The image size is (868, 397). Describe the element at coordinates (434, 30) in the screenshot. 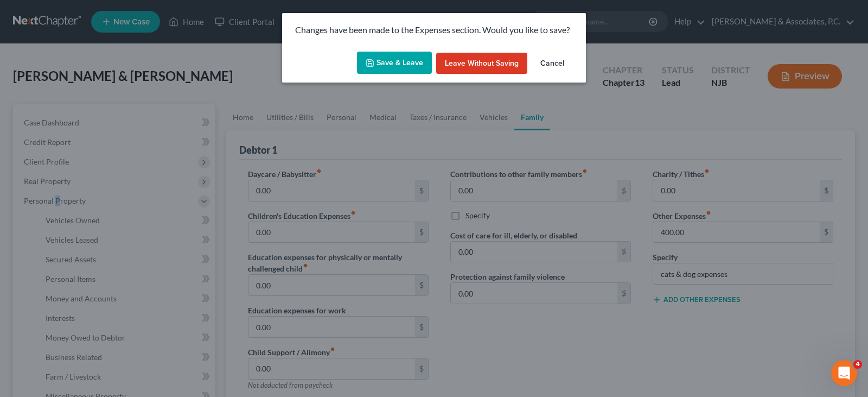

I see `p: Changes have been made to the Expenses section. Would you like to save?` at that location.